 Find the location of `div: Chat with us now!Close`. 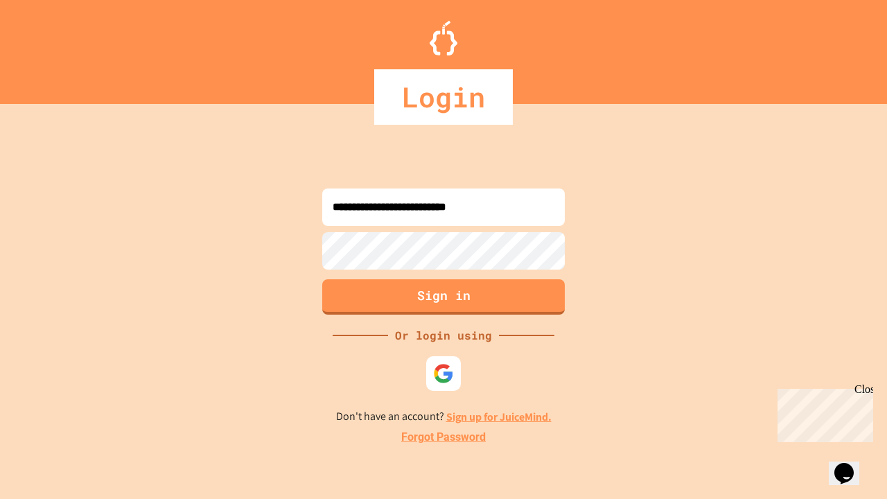

div: Chat with us now!Close is located at coordinates (51, 46).